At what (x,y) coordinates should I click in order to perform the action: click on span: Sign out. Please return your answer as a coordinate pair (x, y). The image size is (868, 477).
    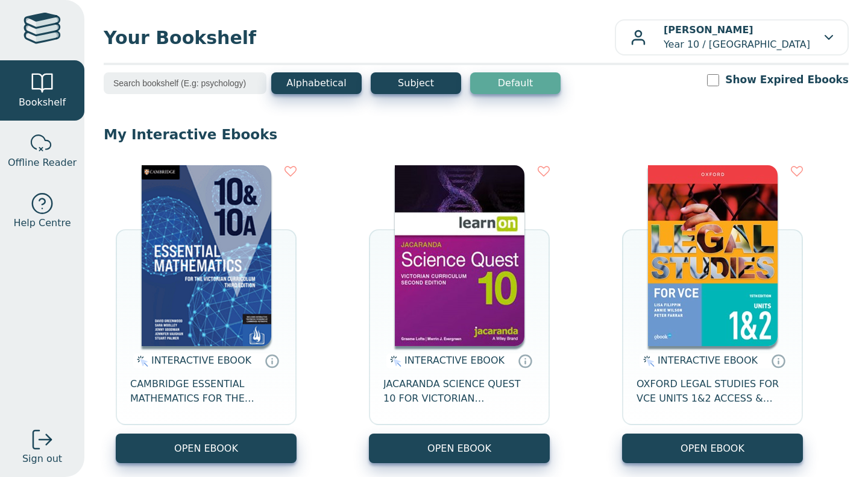
    Looking at the image, I should click on (42, 459).